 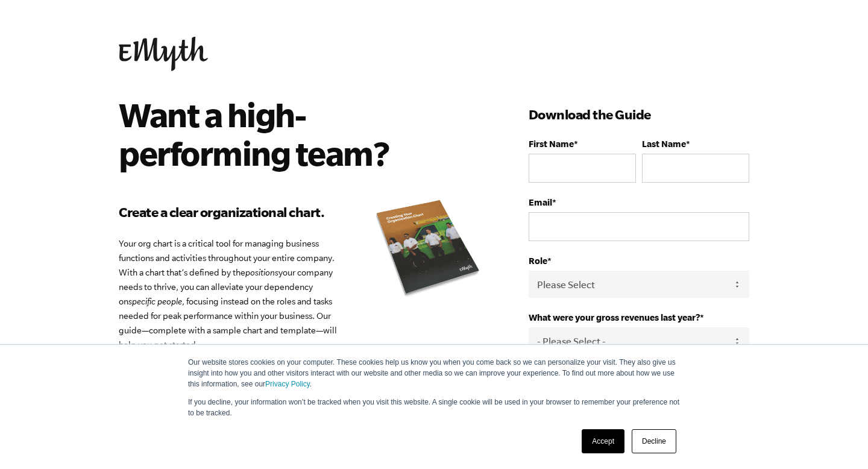 What do you see at coordinates (541, 202) in the screenshot?
I see `span: Email` at bounding box center [541, 202].